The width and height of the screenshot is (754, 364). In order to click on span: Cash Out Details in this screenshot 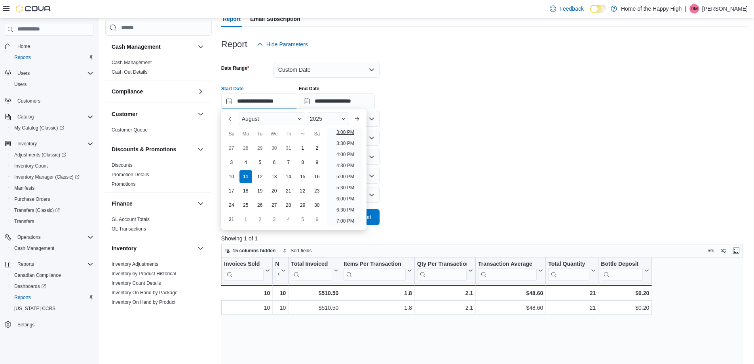, I will do `click(129, 72)`.